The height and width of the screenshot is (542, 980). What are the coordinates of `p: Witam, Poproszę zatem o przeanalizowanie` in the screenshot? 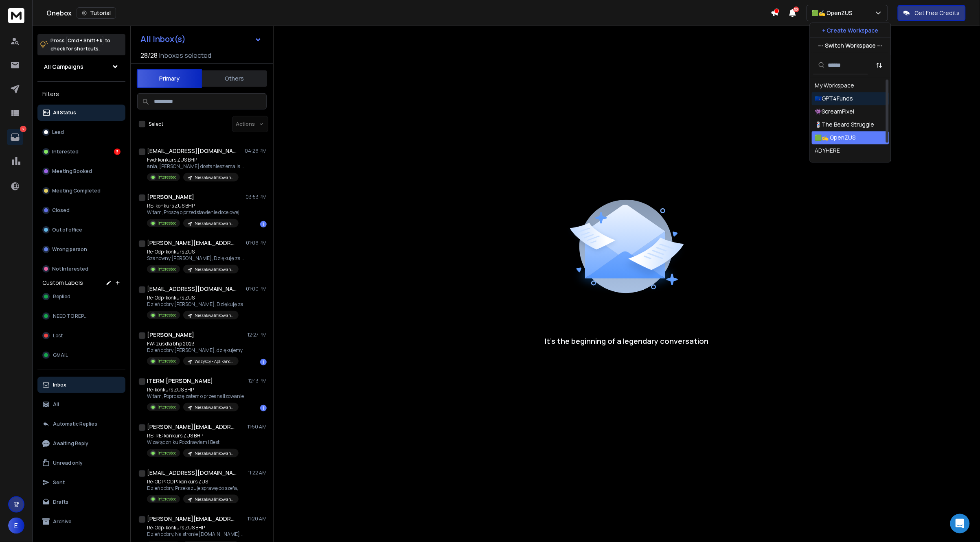 It's located at (195, 396).